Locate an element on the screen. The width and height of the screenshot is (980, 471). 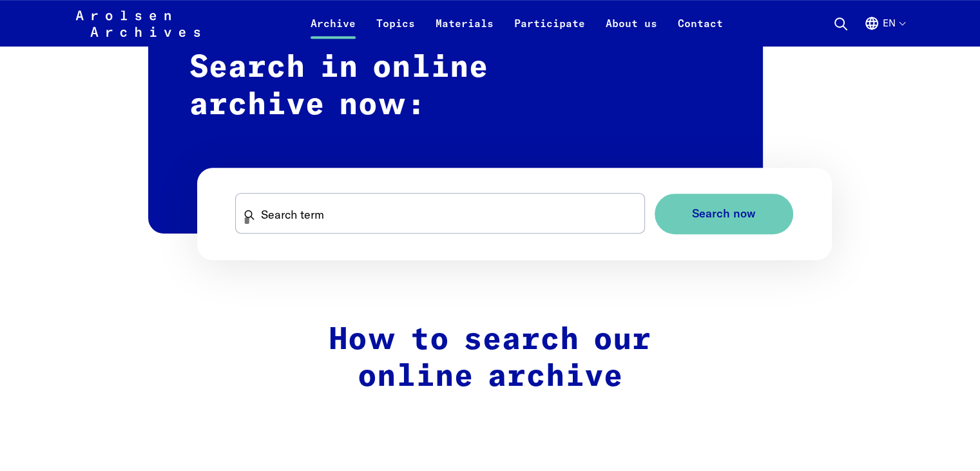
a: Archive is located at coordinates (333, 31).